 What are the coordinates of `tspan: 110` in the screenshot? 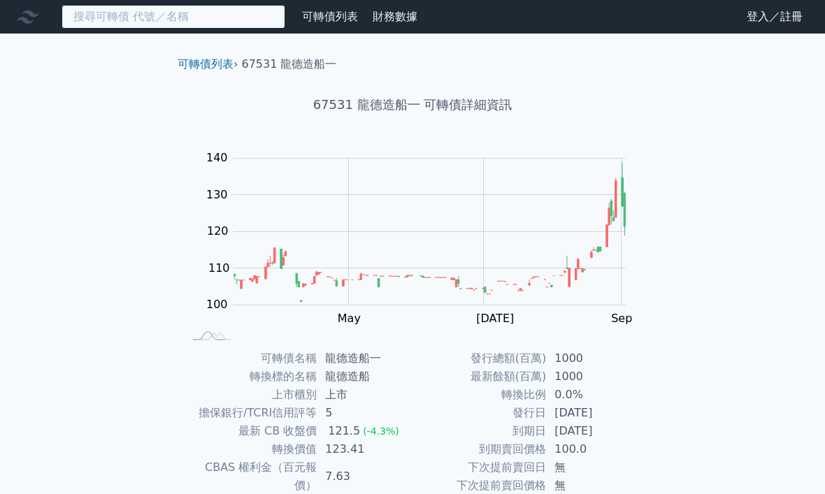 It's located at (219, 268).